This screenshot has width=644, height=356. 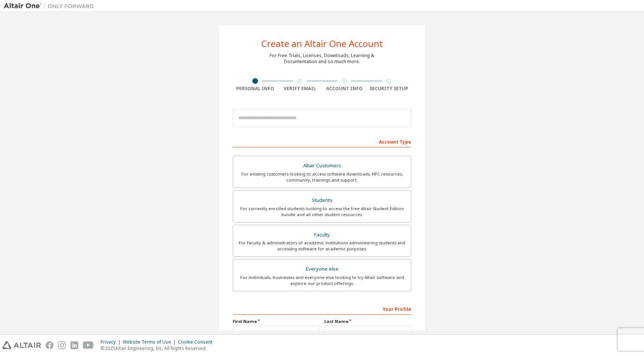 I want to click on div: Students, so click(x=322, y=201).